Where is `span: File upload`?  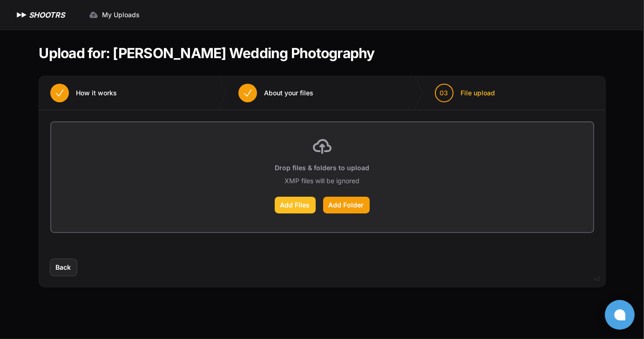
span: File upload is located at coordinates (478, 93).